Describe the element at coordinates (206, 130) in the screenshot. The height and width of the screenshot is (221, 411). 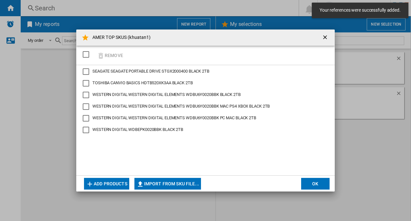
I see `md-checkbox: WESTERN DIGITAL WDBEPK0020BBK BLACK 2TB` at that location.